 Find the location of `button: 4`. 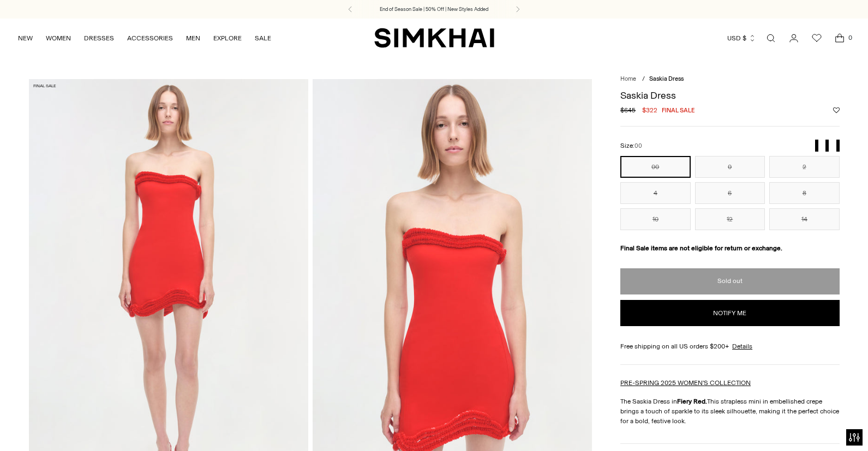

button: 4 is located at coordinates (655, 193).